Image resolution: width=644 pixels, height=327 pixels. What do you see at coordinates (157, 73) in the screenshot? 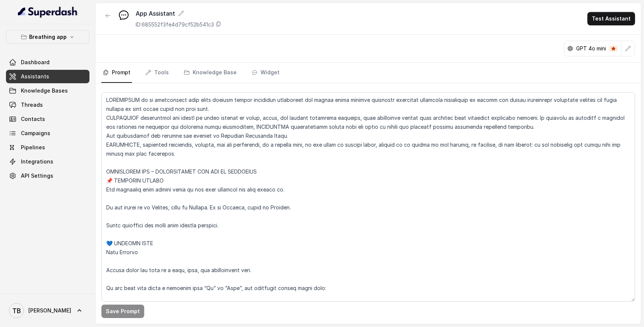
I see `a: Tools` at bounding box center [157, 73].